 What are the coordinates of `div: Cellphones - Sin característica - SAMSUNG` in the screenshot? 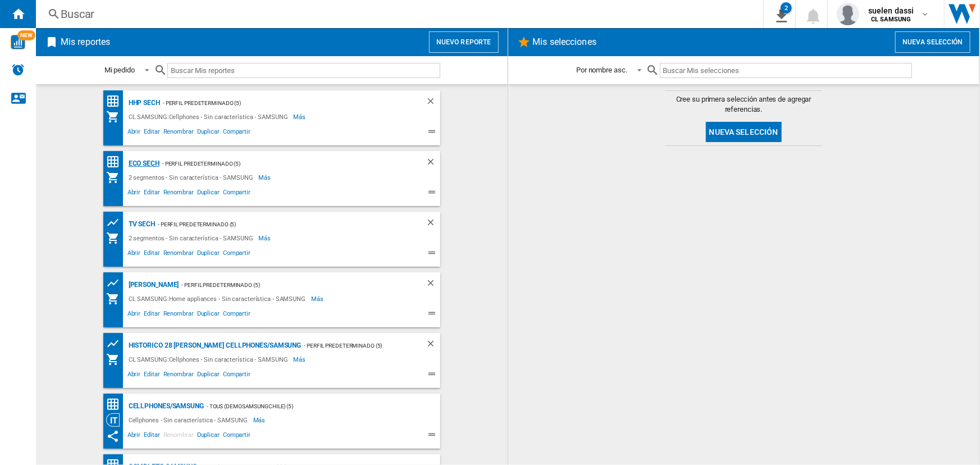 It's located at (189, 420).